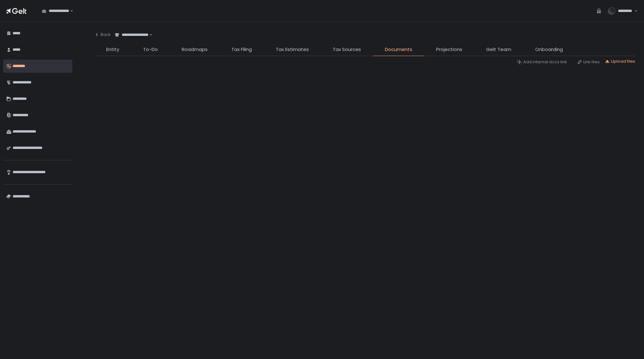 Image resolution: width=644 pixels, height=359 pixels. Describe the element at coordinates (113, 49) in the screenshot. I see `span: Entity` at that location.